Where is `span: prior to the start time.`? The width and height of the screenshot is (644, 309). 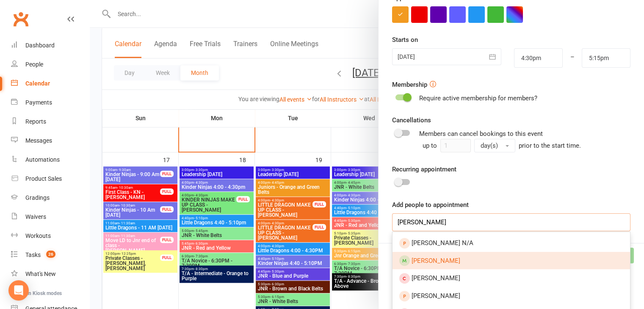
span: prior to the start time. is located at coordinates (550, 146).